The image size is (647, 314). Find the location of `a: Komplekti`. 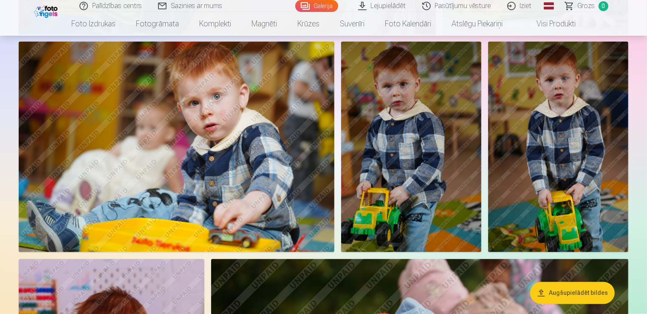

a: Komplekti is located at coordinates (215, 24).